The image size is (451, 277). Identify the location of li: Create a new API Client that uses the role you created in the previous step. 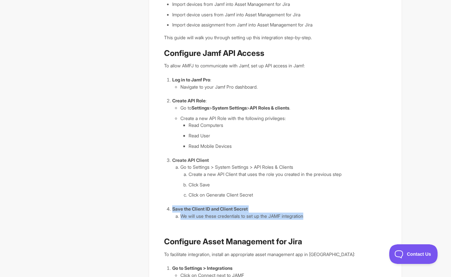
(287, 174).